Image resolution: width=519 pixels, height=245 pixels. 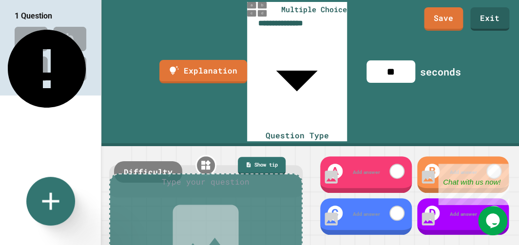 What do you see at coordinates (335, 171) in the screenshot?
I see `h1: A` at bounding box center [335, 171].